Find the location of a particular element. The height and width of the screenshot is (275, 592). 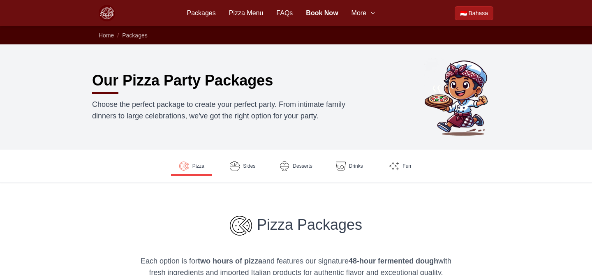

strong: two hours of pizza is located at coordinates (230, 261).